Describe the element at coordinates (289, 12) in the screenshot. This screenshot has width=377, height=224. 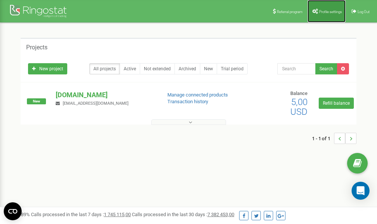
I see `span: Referral program` at that location.